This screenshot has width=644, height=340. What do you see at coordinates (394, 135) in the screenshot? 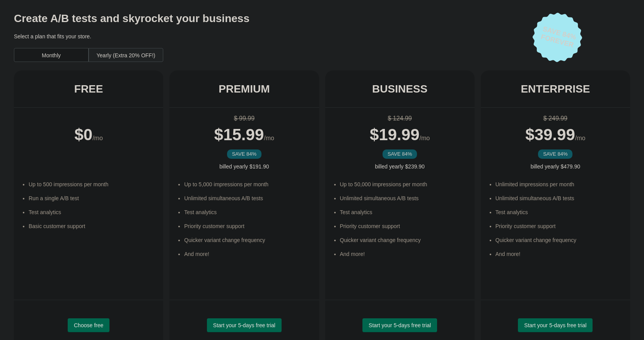
I see `span: $ 19.99` at bounding box center [394, 135].